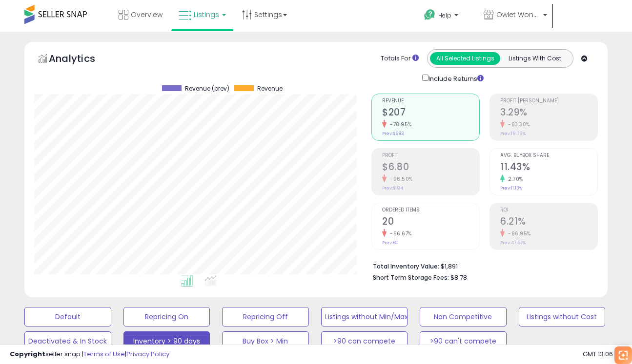 The image size is (632, 364). I want to click on a: Help, so click(446, 17).